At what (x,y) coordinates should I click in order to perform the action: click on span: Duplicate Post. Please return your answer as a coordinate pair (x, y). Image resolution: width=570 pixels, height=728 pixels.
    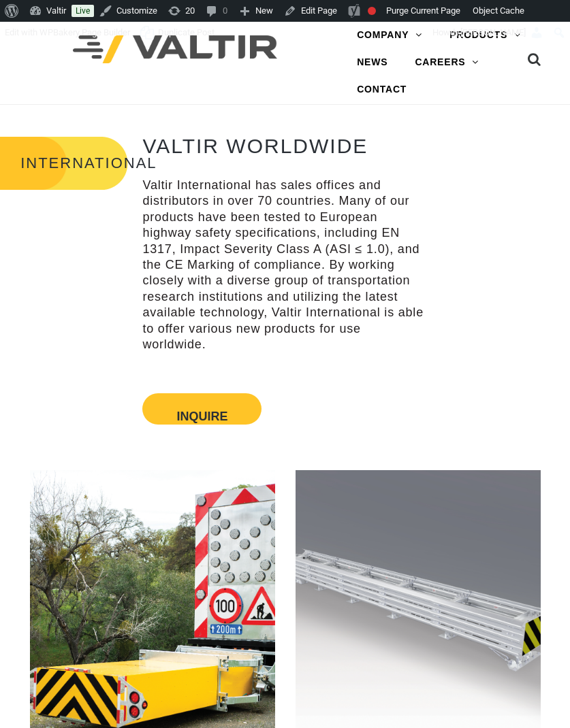
    Looking at the image, I should click on (186, 33).